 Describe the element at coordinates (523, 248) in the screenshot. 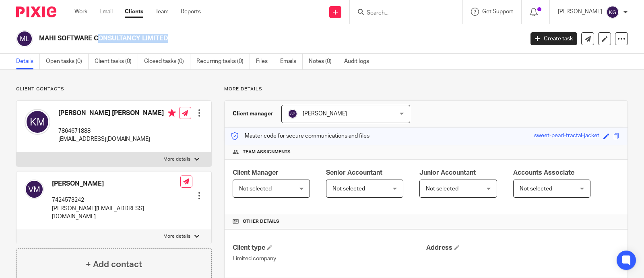

I see `h4: Address` at that location.